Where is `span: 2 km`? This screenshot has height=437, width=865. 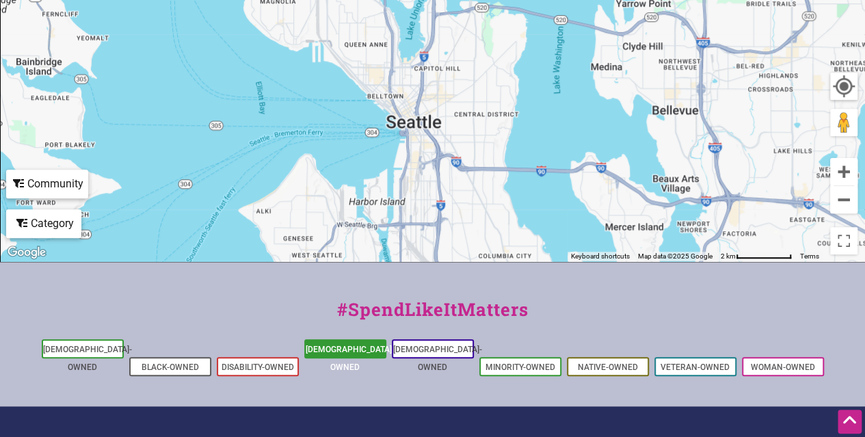
span: 2 km is located at coordinates (728, 256).